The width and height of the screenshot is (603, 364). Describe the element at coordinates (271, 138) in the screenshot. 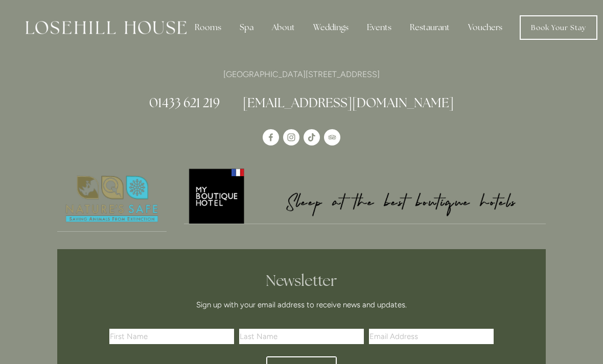

I see `a: Losehill House Hotel & Spa` at that location.